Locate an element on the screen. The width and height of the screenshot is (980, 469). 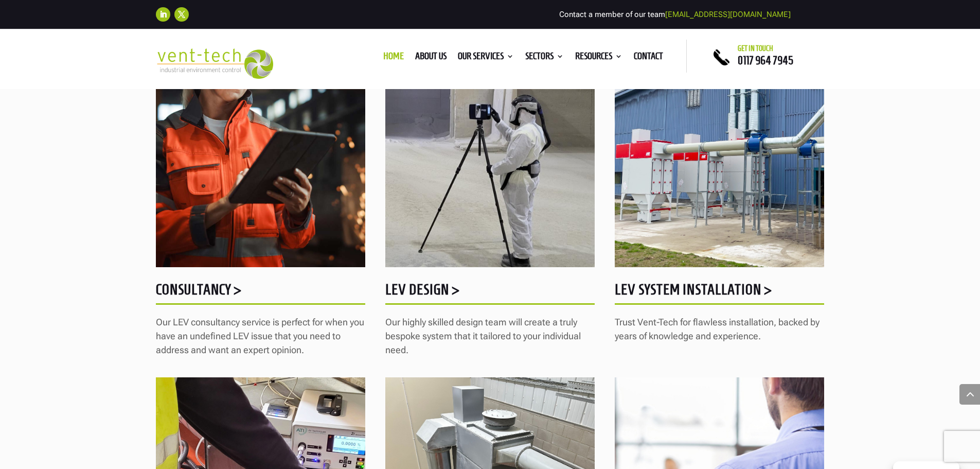
h5: LEV System Installation > is located at coordinates (719, 292).